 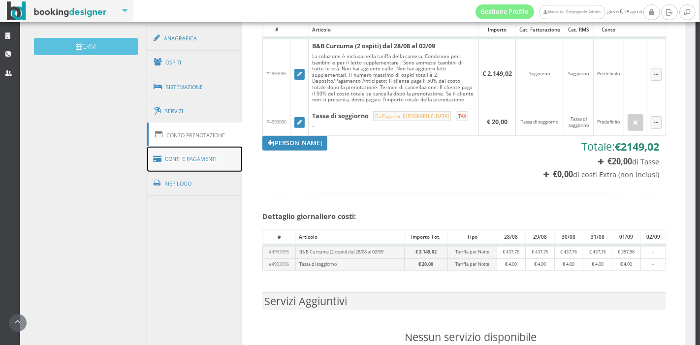 I want to click on b: Tassa di soggiorno, so click(x=340, y=116).